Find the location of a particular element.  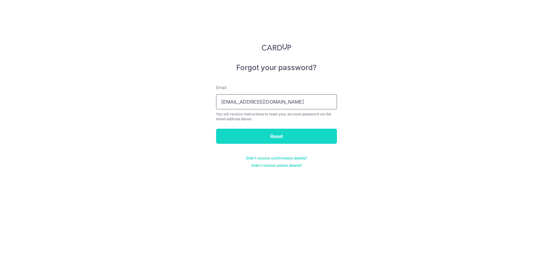

input: Enter your Email is located at coordinates (276, 102).